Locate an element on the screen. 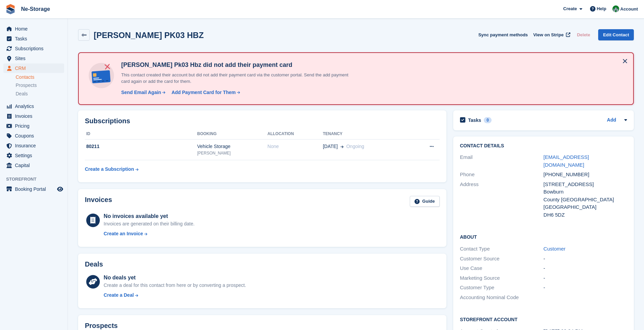  a: Edit Contact is located at coordinates (616, 35).